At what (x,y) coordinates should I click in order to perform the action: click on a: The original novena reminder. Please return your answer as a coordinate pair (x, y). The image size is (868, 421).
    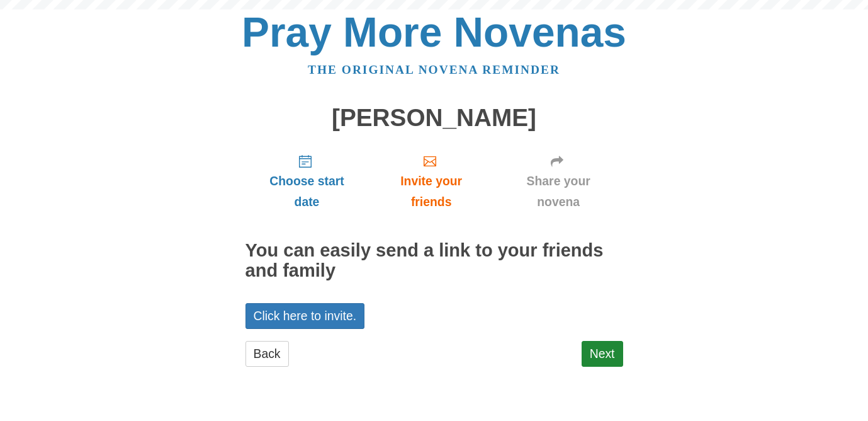
    Looking at the image, I should click on (434, 69).